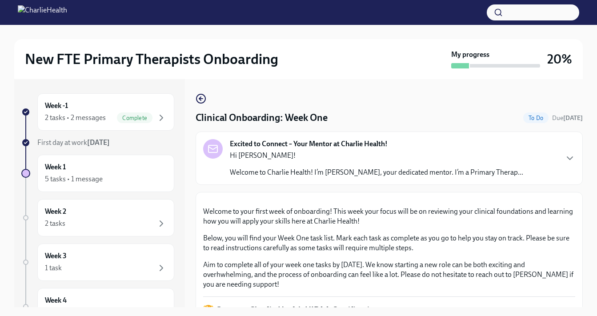 This screenshot has height=316, width=597. I want to click on h2: New FTE Primary Therapists Onboarding, so click(152, 59).